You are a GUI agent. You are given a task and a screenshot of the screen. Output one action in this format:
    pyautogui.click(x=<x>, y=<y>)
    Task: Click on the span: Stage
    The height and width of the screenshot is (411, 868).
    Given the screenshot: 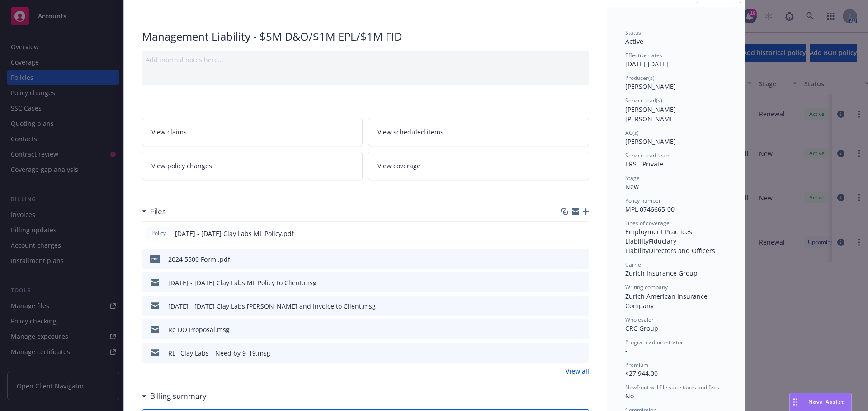 What is the action you would take?
    pyautogui.click(x=632, y=178)
    